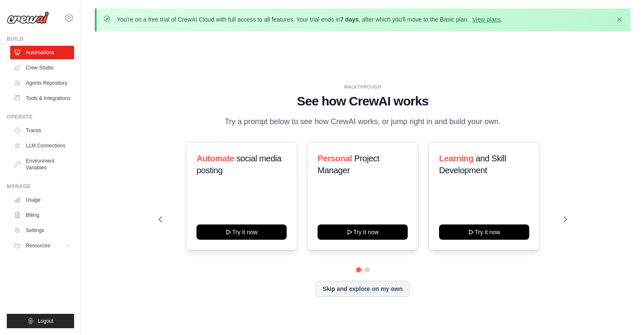 The width and height of the screenshot is (644, 335). Describe the element at coordinates (363, 87) in the screenshot. I see `div: WALKTHROUGH` at that location.